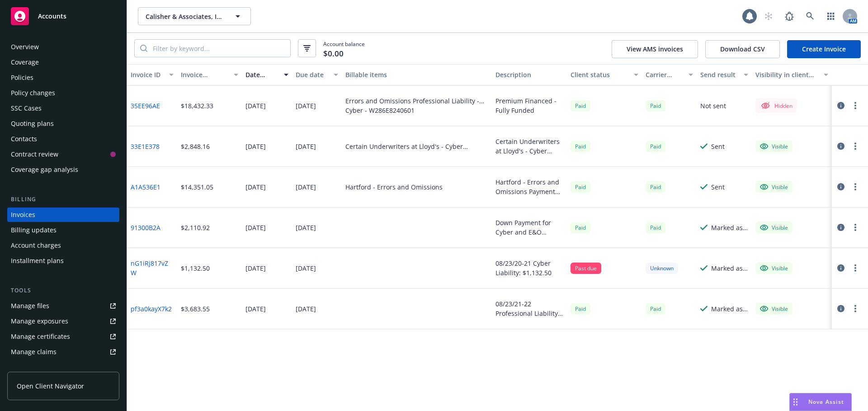 The image size is (868, 411). What do you see at coordinates (151, 309) in the screenshot?
I see `a: pf3a0kayX7k2` at bounding box center [151, 309].